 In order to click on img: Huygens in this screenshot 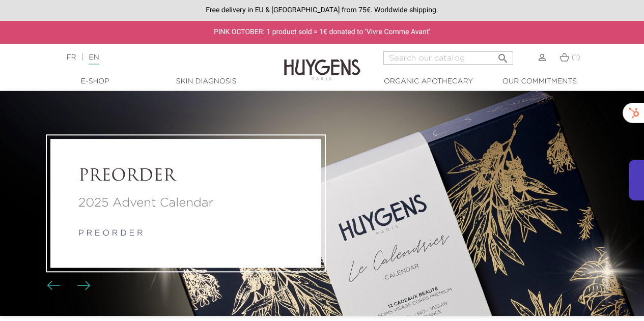, I will do `click(322, 62)`.